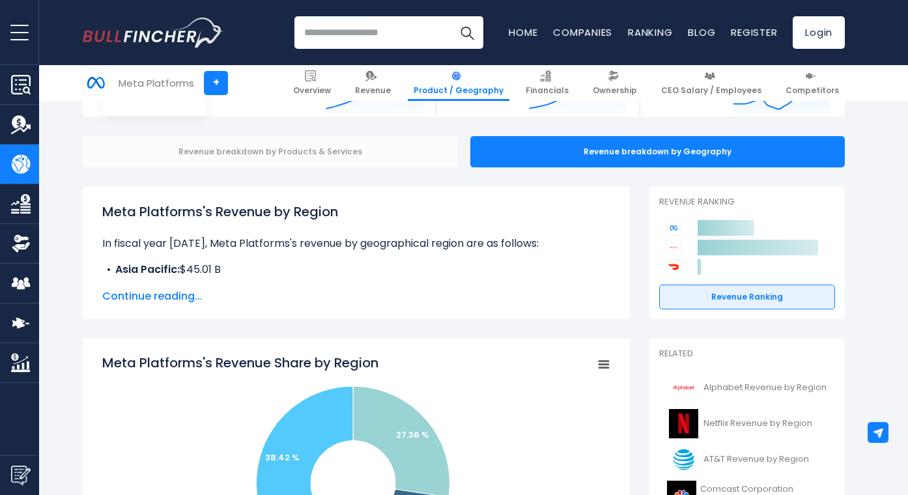 The image size is (908, 495). What do you see at coordinates (156, 83) in the screenshot?
I see `div: Meta Platforms` at bounding box center [156, 83].